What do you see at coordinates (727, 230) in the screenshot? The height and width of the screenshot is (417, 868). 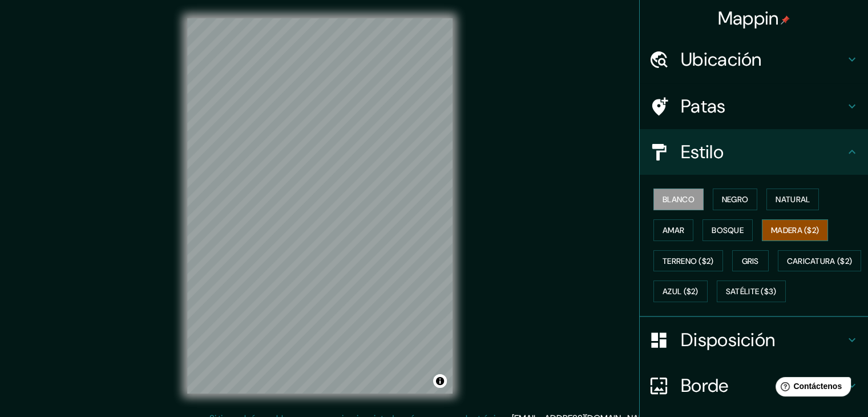 I see `font: Bosque` at bounding box center [727, 230].